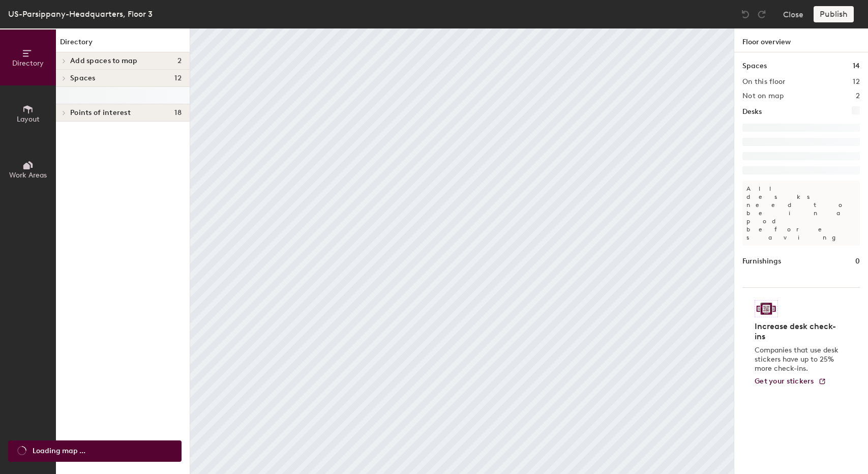 Image resolution: width=868 pixels, height=474 pixels. What do you see at coordinates (28, 119) in the screenshot?
I see `span: Layout` at bounding box center [28, 119].